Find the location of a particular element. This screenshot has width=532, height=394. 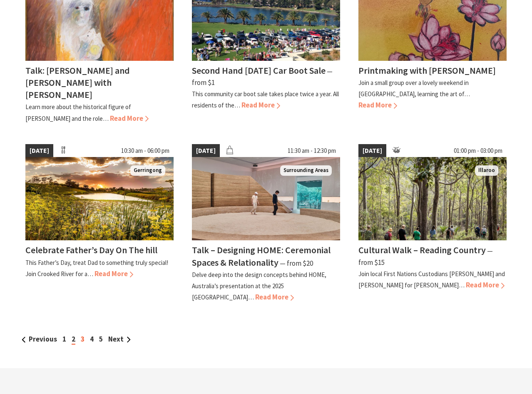

a: 5 is located at coordinates (101, 339).